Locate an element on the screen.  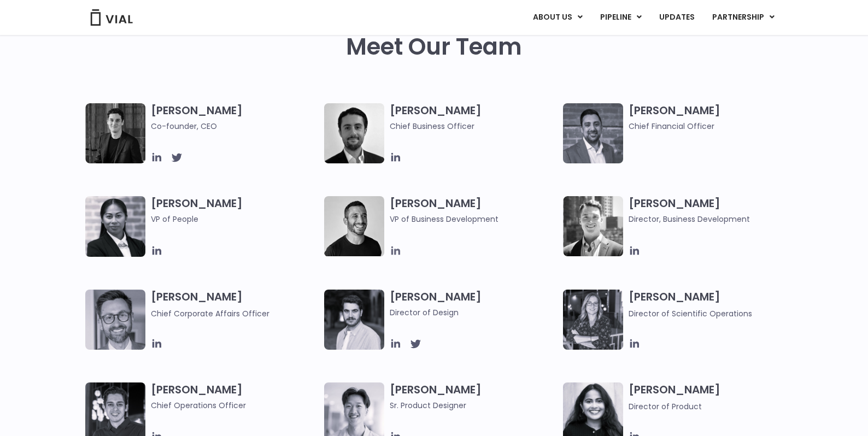
img: A black and white photo of a smiling man in a suit at ARVO 2023. is located at coordinates (593, 226).